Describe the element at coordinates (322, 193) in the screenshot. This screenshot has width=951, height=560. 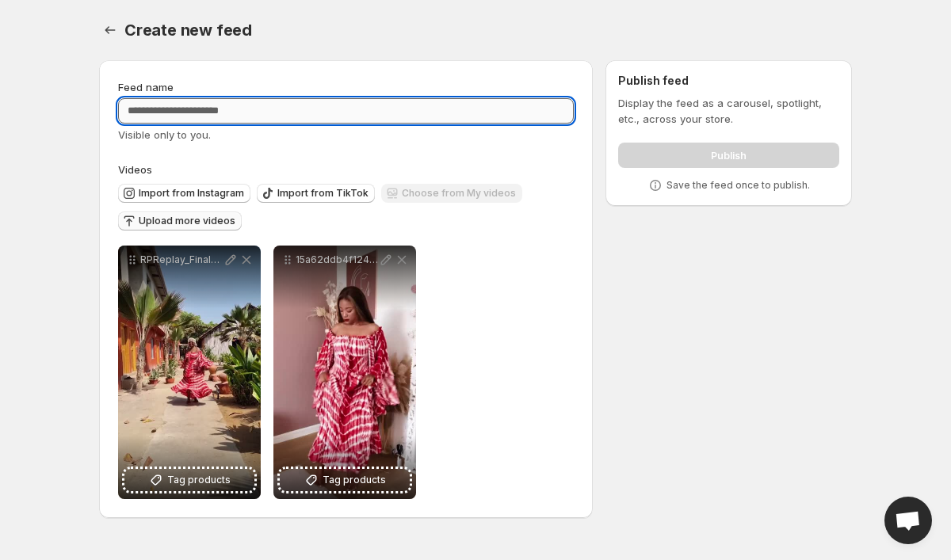
I see `span: Import from TikTok` at that location.